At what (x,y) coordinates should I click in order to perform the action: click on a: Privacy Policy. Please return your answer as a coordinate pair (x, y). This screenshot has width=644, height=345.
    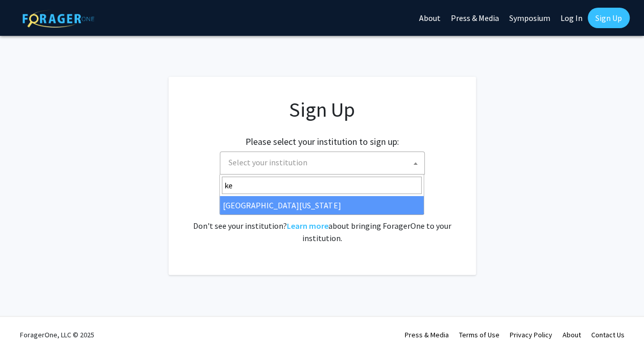
    Looking at the image, I should click on (530, 335).